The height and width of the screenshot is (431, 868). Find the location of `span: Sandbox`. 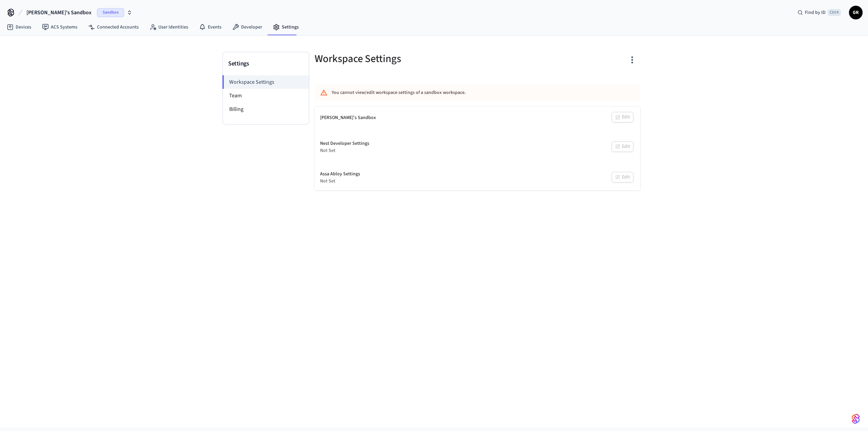

span: Sandbox is located at coordinates (110, 12).